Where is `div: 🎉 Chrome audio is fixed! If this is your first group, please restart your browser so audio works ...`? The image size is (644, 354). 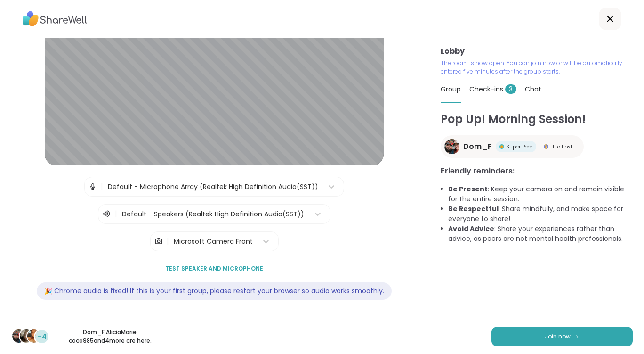 div: 🎉 Chrome audio is fixed! If this is your first group, please restart your browser so audio works ... is located at coordinates (214, 291).